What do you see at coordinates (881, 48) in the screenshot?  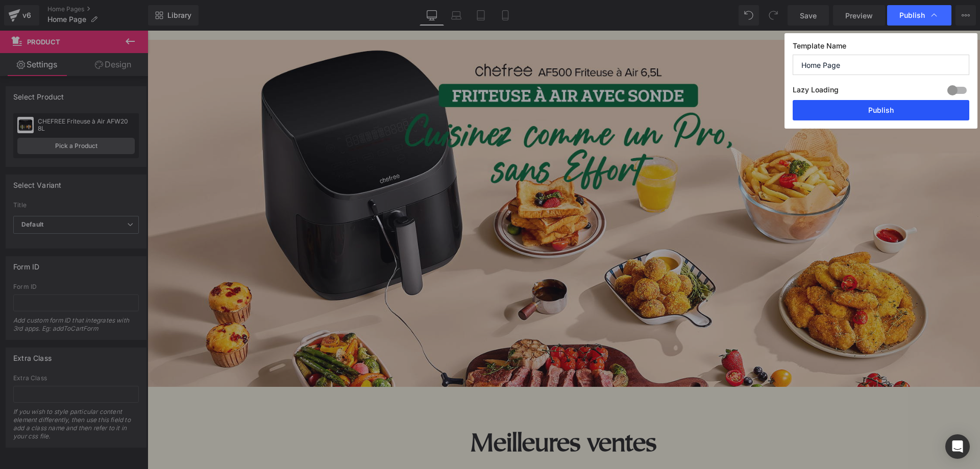 I see `label: Template Name` at bounding box center [881, 48].